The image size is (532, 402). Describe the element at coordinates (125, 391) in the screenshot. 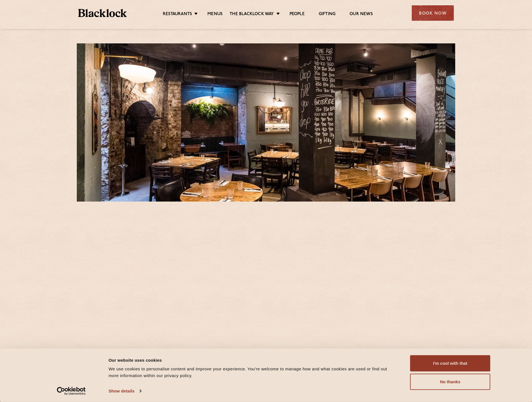

I see `a: Show details` at that location.